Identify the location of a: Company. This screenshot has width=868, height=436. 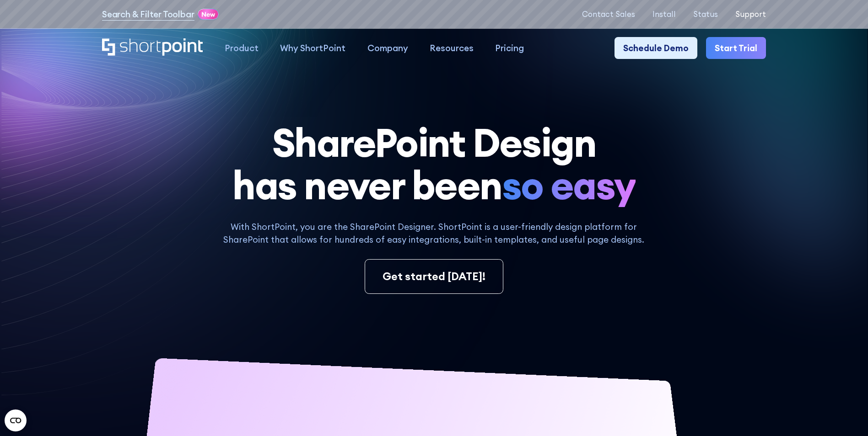
(387, 48).